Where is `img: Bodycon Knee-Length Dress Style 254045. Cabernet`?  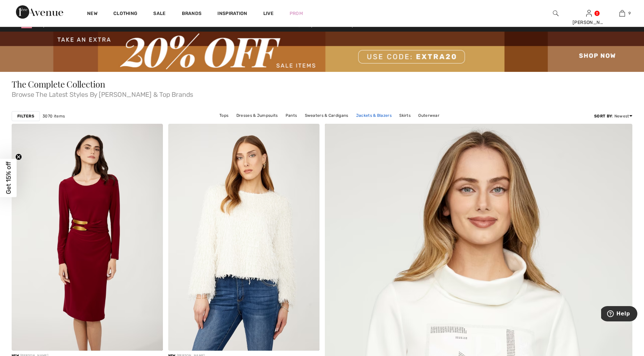
img: Bodycon Knee-Length Dress Style 254045. Cabernet is located at coordinates (87, 237).